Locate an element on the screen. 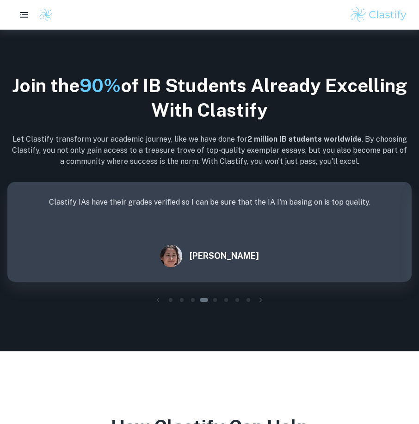  b: 2 million IB students worldwide is located at coordinates (305, 139).